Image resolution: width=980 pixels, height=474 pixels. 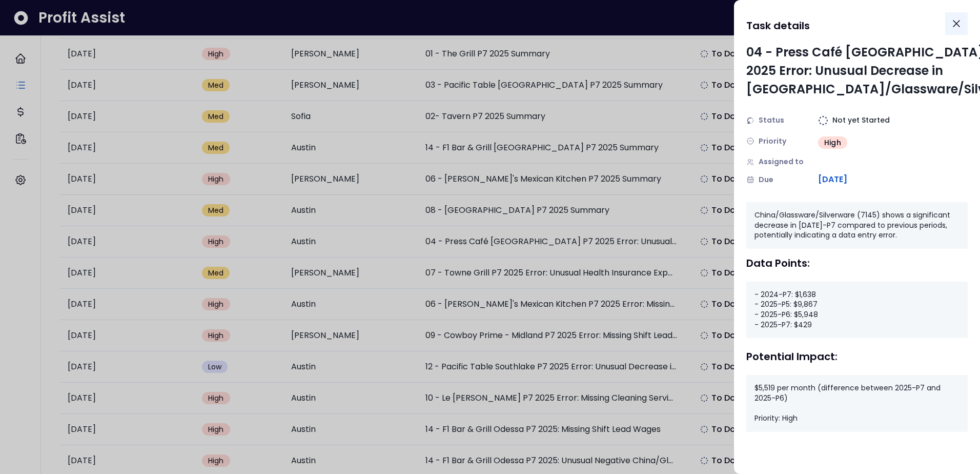 I want to click on div: $5,519 per month (difference between 2025-P7 and 2025-P6) Priority: High, so click(x=857, y=403).